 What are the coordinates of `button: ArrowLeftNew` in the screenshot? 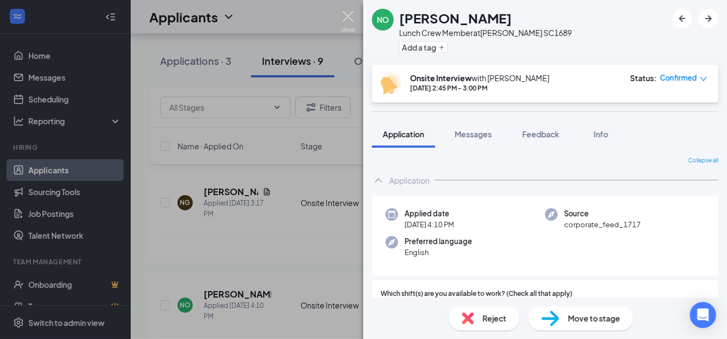 It's located at (682, 19).